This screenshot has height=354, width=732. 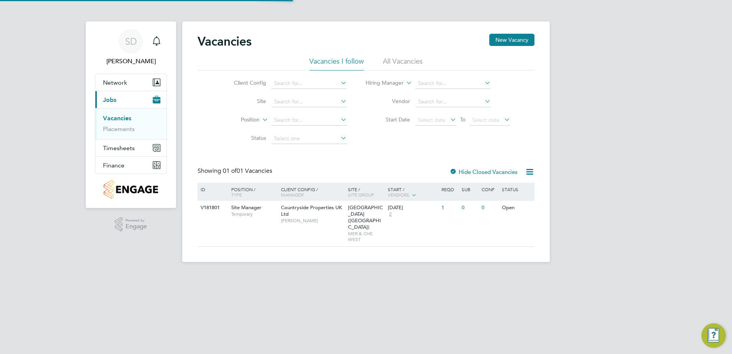 What do you see at coordinates (114, 165) in the screenshot?
I see `span: Finance` at bounding box center [114, 165].